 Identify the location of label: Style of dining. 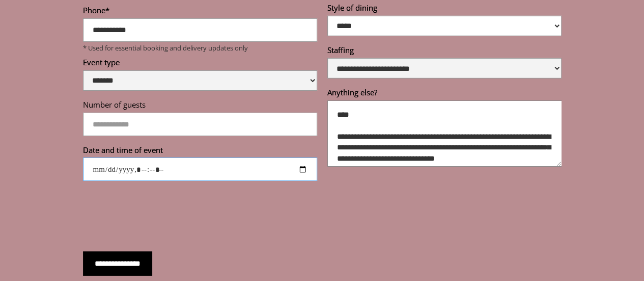
(445, 9).